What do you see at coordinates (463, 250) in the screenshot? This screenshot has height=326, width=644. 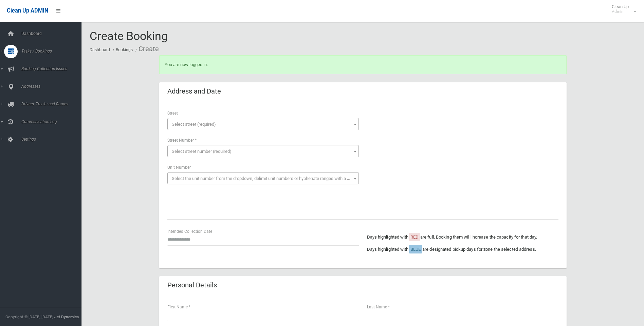 I see `p: Days highlighted with are designated pickup days for zone the selected address.` at bounding box center [463, 250].